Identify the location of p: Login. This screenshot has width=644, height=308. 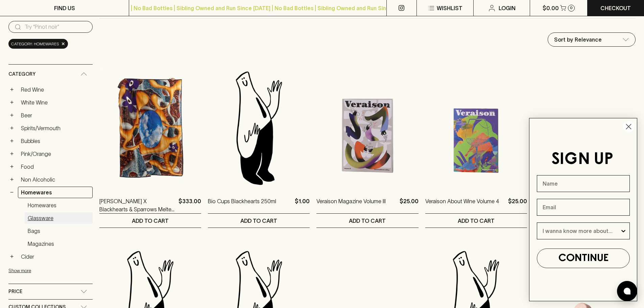
(507, 8).